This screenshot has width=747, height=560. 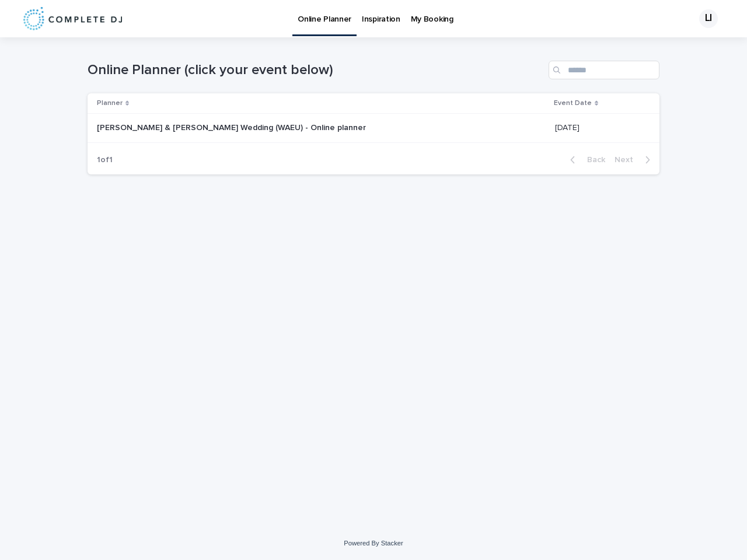 What do you see at coordinates (604, 70) in the screenshot?
I see `div: Search` at bounding box center [604, 70].